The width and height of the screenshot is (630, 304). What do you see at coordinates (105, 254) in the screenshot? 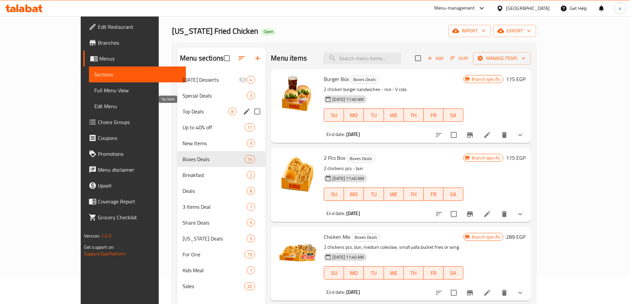
I see `a: Support.OpsPlatform` at bounding box center [105, 254].